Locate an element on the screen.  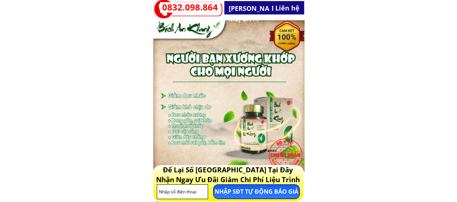
a: 0832.098.864 is located at coordinates (195, 7).